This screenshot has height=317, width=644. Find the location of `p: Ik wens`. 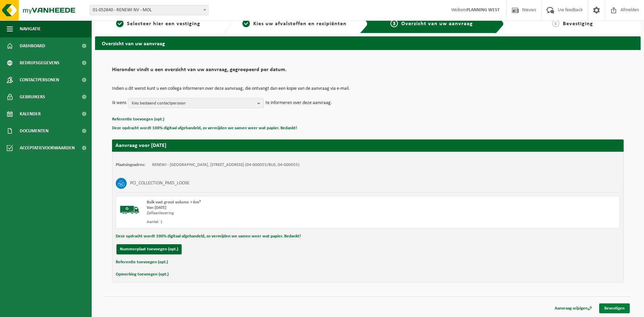

p: Ik wens is located at coordinates (120, 103).